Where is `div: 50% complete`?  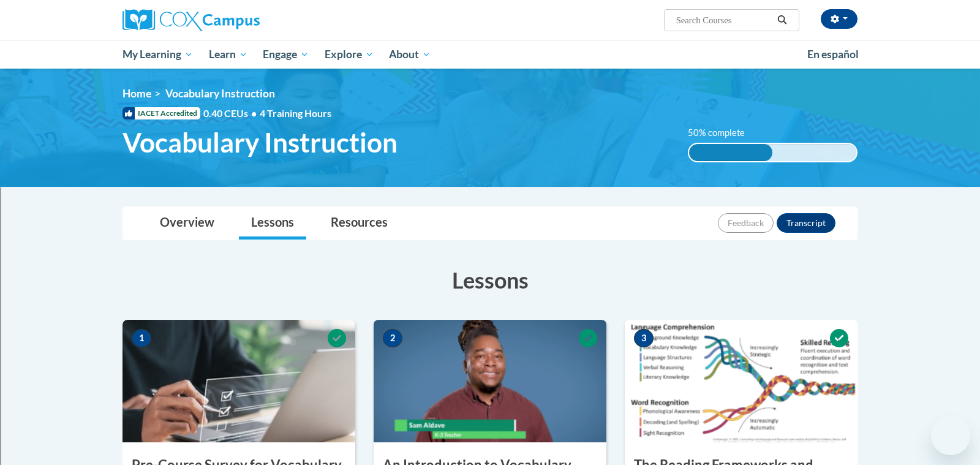 div: 50% complete is located at coordinates (731, 152).